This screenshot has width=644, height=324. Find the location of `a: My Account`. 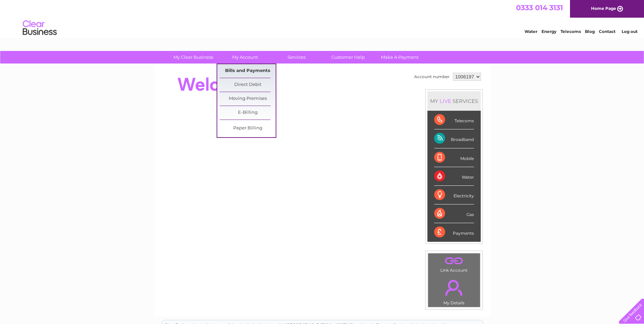

a: My Account is located at coordinates (245, 57).